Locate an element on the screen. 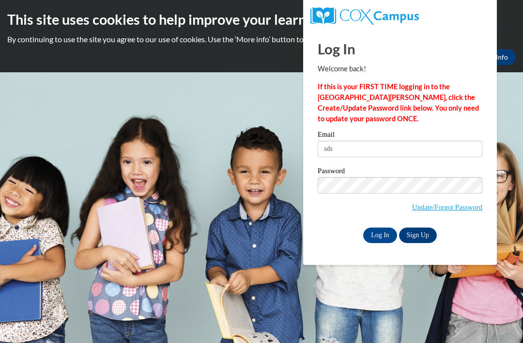  h2: This site uses cookies to help improve your learning experience. is located at coordinates (262, 19).